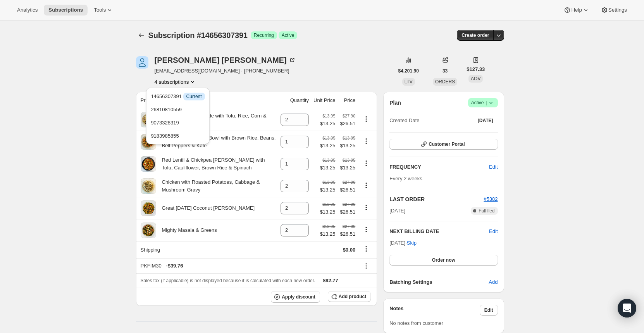 Image resolution: width=644 pixels, height=333 pixels. Describe the element at coordinates (294, 101) in the screenshot. I see `th: Quantity` at that location.